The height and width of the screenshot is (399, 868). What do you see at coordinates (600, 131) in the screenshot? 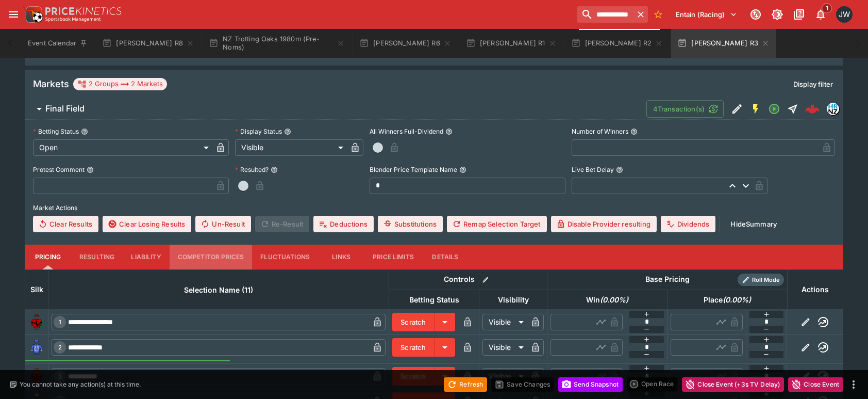
I see `p: Number of Winners` at bounding box center [600, 131].